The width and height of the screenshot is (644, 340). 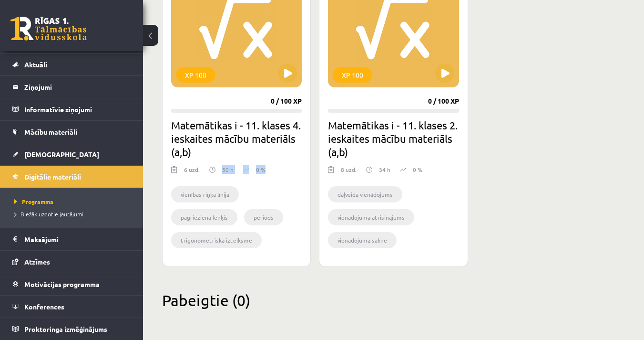 I want to click on legend: Ziņojumi, so click(x=78, y=87).